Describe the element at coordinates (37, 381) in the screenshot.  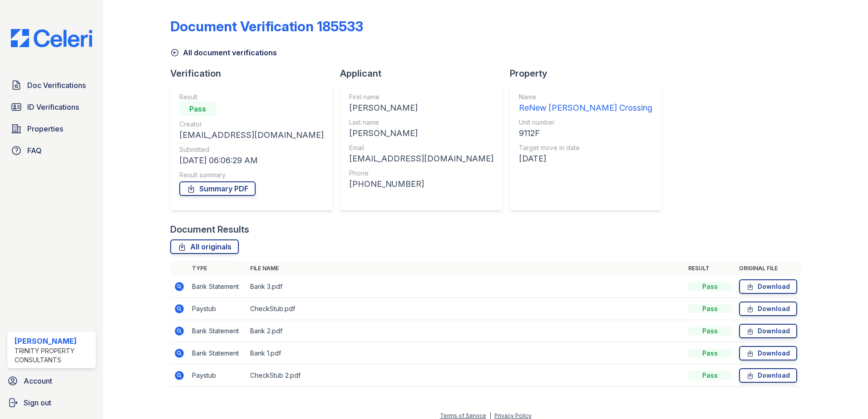
I see `span: Account` at that location.